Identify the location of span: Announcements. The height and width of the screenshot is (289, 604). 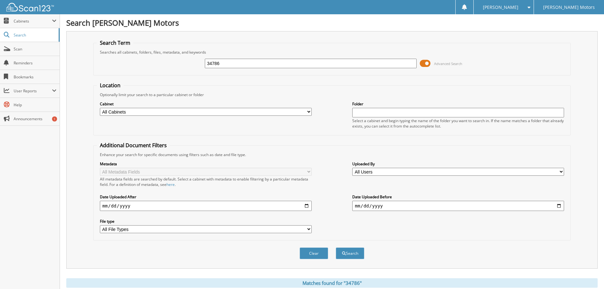
(35, 119).